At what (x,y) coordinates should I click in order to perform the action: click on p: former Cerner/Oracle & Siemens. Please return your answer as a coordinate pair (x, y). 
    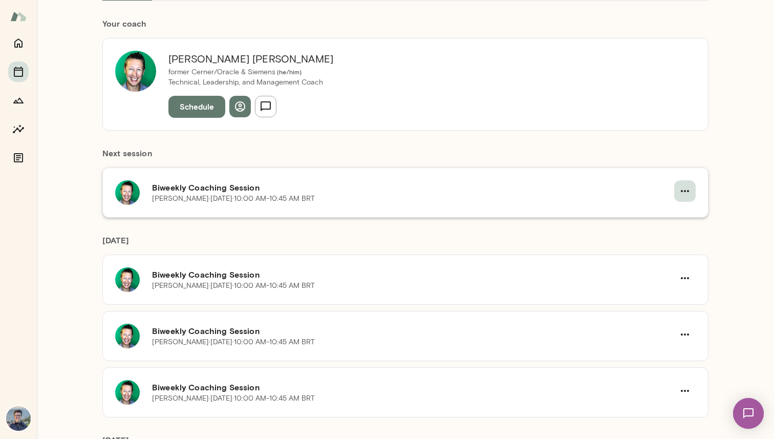
    Looking at the image, I should click on (251, 72).